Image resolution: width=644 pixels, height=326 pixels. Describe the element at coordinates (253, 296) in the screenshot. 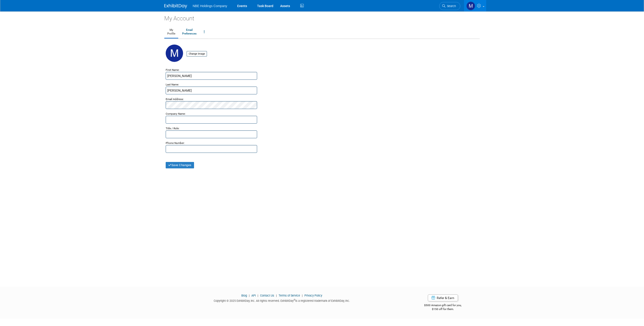

I see `a: API` at that location.